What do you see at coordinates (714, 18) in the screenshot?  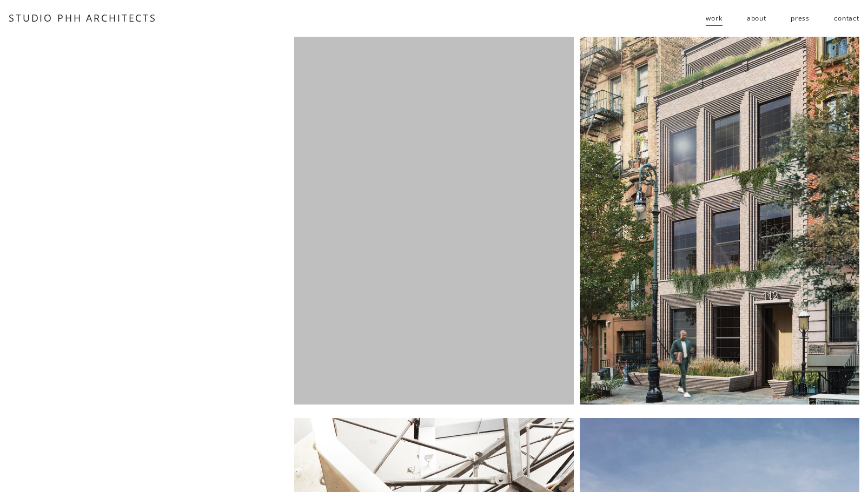 I see `span: work` at bounding box center [714, 18].